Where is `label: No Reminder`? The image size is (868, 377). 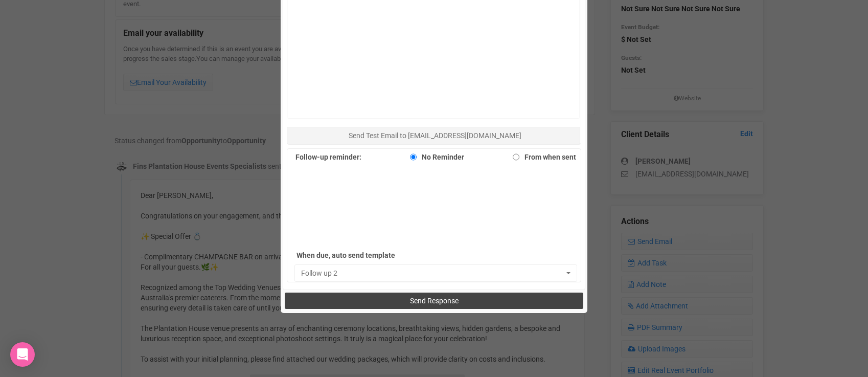 label: No Reminder is located at coordinates (435, 157).